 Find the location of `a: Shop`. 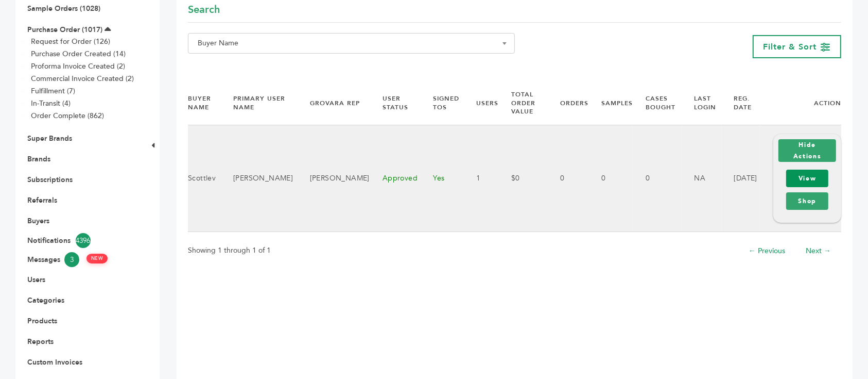

a: Shop is located at coordinates (807, 201).